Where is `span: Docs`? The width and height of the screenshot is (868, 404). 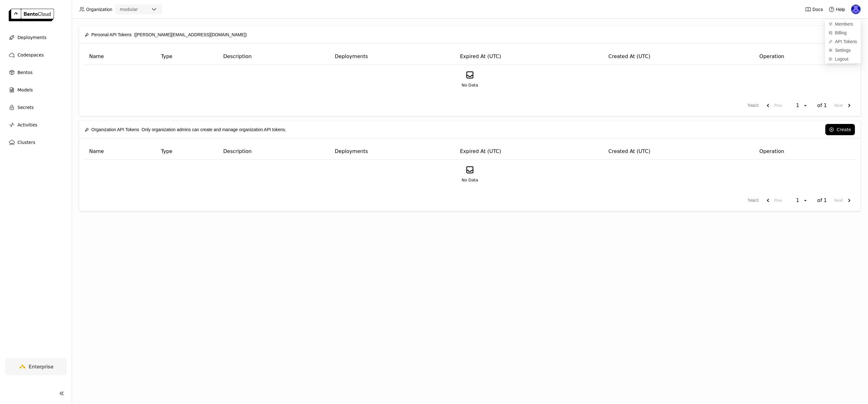
span: Docs is located at coordinates (818, 10).